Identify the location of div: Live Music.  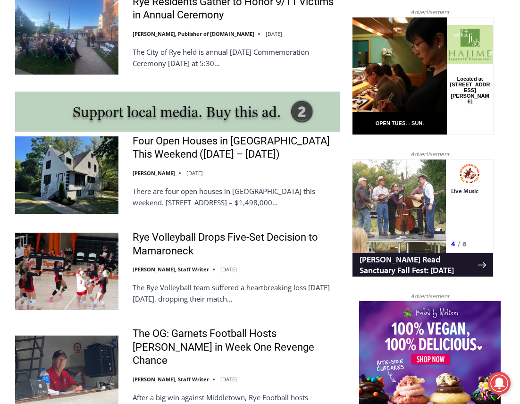
(113, 52).